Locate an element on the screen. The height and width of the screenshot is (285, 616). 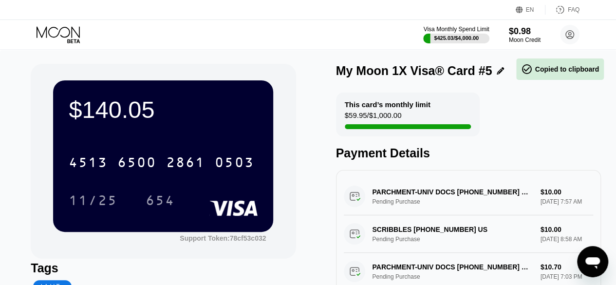
div: $59.95 / $1,000.00 is located at coordinates (373, 117).